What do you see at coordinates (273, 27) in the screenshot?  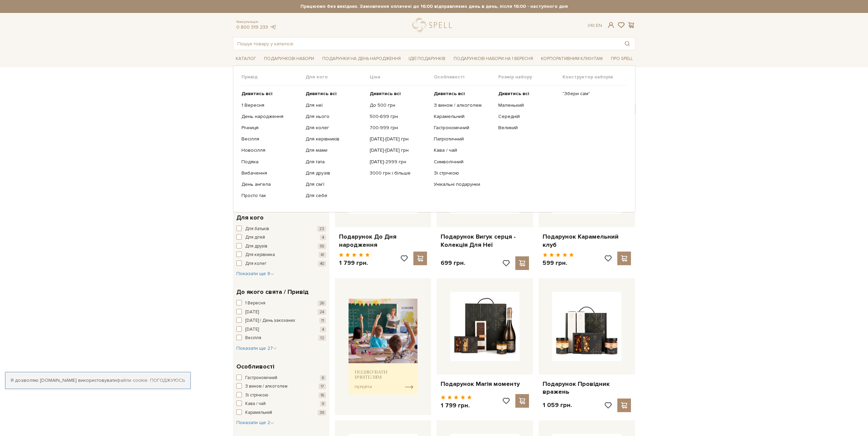 I see `a: telegram` at bounding box center [273, 27].